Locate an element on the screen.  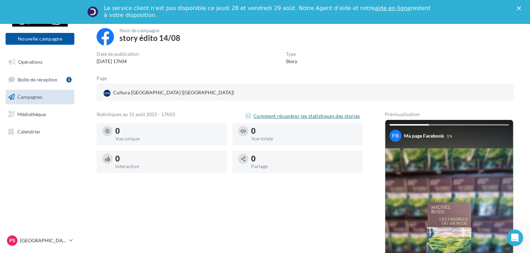
div: 1 h is located at coordinates (449, 136).